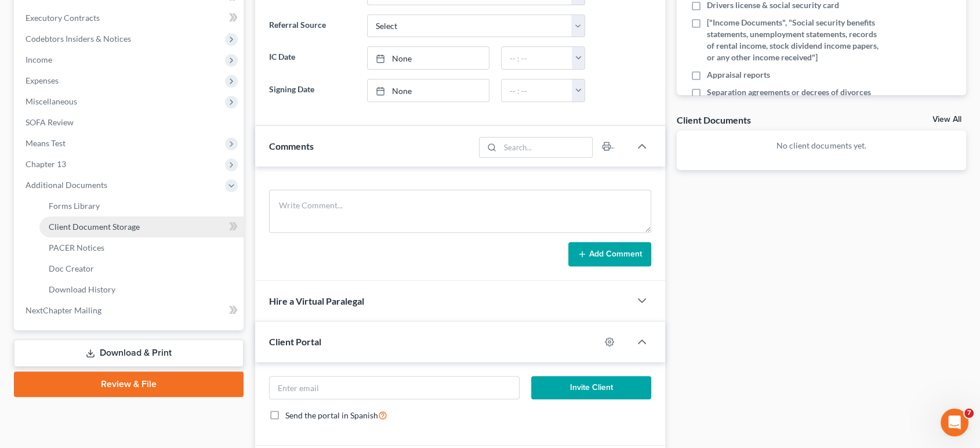  Describe the element at coordinates (789, 92) in the screenshot. I see `span: Separation agreements or decrees of divorces` at that location.